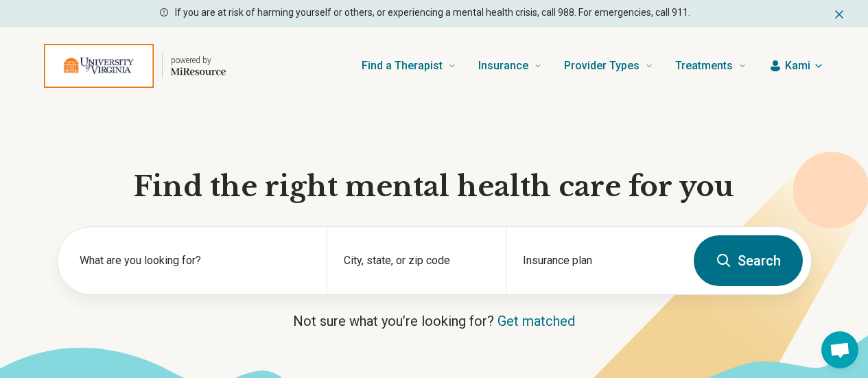 Image resolution: width=868 pixels, height=378 pixels. Describe the element at coordinates (503, 66) in the screenshot. I see `span: Insurance` at that location.